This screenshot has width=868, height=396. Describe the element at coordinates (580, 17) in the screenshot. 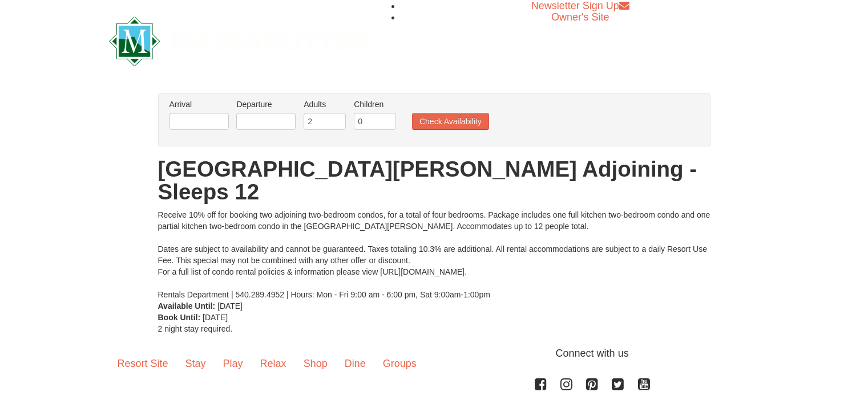

I see `a: Owner's Site` at that location.